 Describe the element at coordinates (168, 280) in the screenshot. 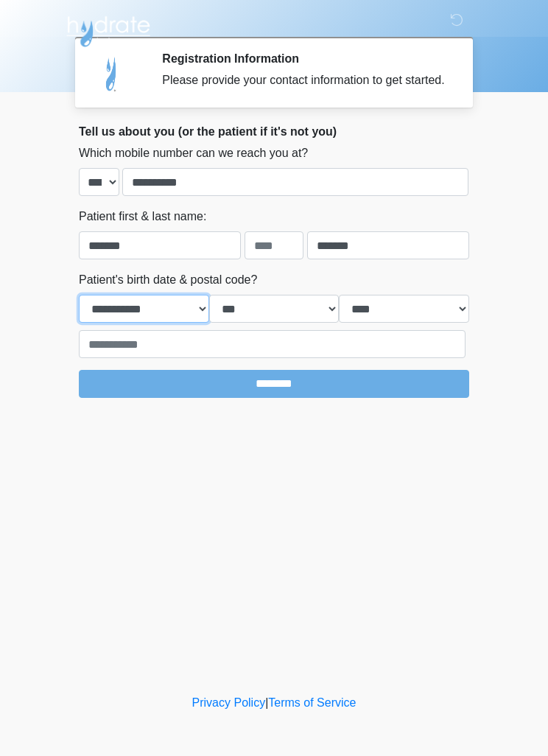

I see `label: Patient's birth date & postal code?` at that location.